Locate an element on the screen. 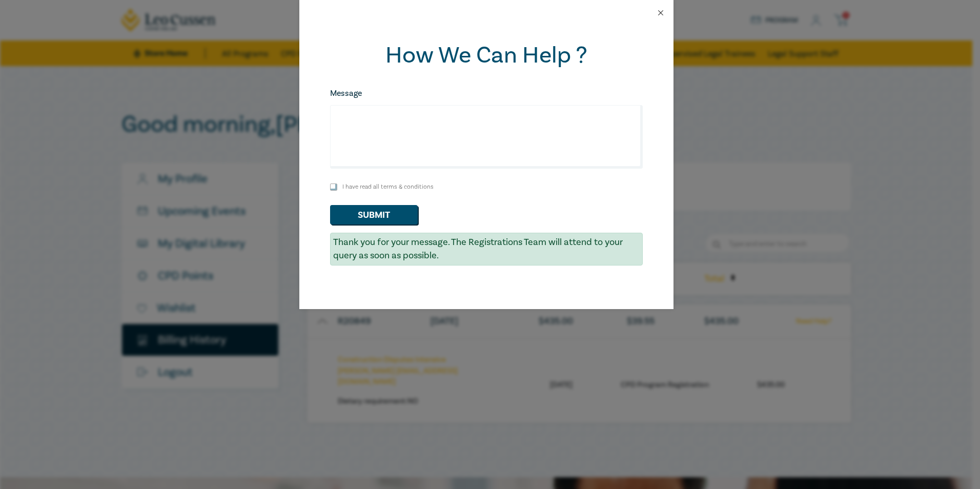  button: Submit is located at coordinates (374, 215).